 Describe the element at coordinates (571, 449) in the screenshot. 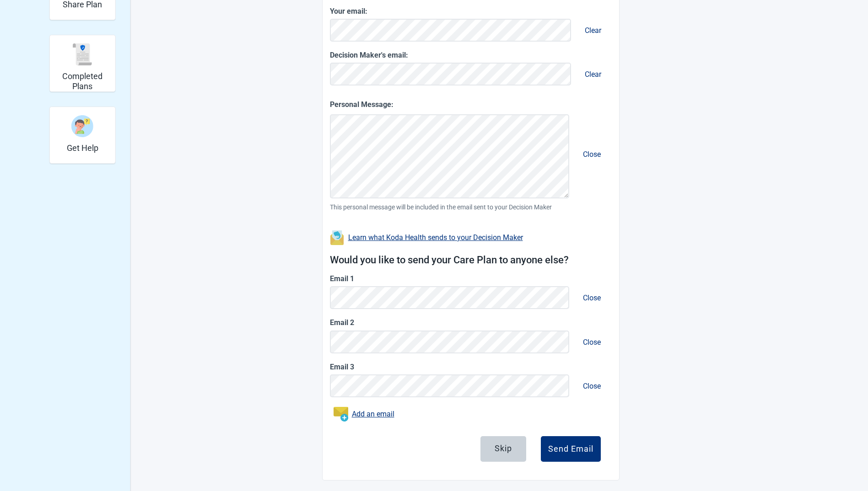

I see `div: Send Email` at that location.